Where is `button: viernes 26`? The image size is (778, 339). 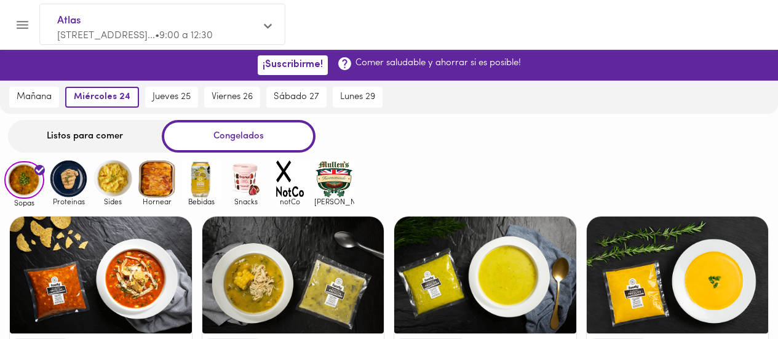
button: viernes 26 is located at coordinates (232, 97).